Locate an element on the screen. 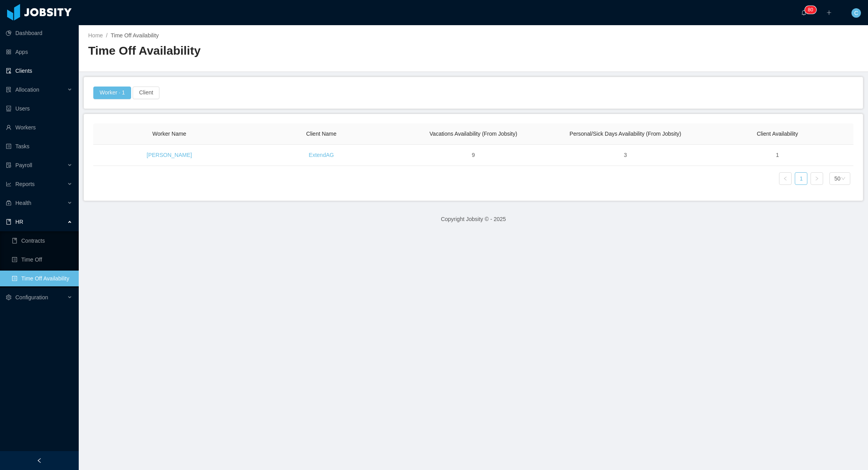 The width and height of the screenshot is (868, 470). i: icon: bell is located at coordinates (804, 13).